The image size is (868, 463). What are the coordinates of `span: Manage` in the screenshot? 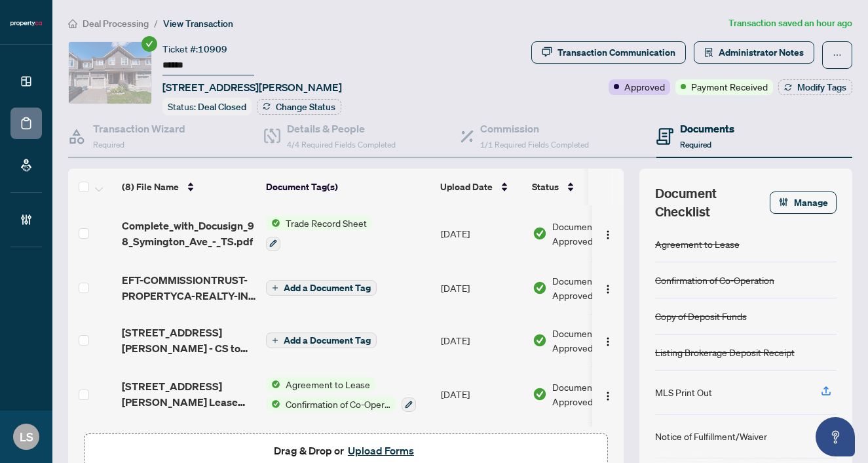 It's located at (812, 203).